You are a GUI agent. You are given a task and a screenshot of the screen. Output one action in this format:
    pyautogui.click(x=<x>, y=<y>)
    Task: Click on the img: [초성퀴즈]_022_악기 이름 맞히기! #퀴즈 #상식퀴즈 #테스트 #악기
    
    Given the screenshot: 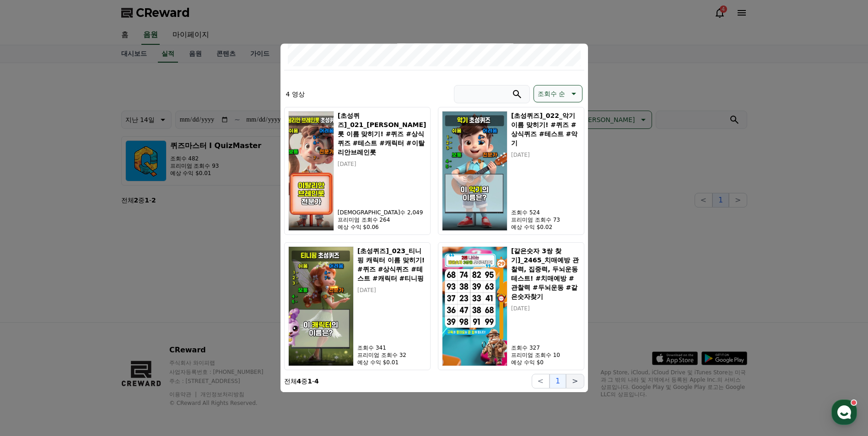 What is the action you would take?
    pyautogui.click(x=474, y=171)
    